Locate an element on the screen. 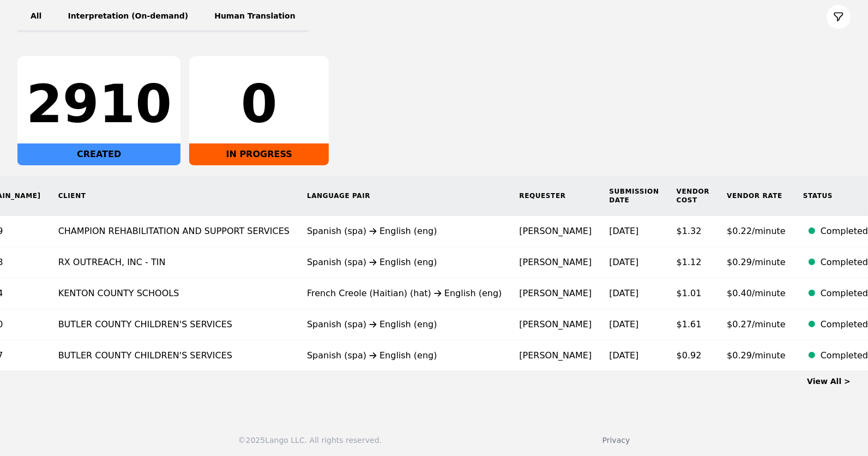  button: Filter is located at coordinates (839, 17).